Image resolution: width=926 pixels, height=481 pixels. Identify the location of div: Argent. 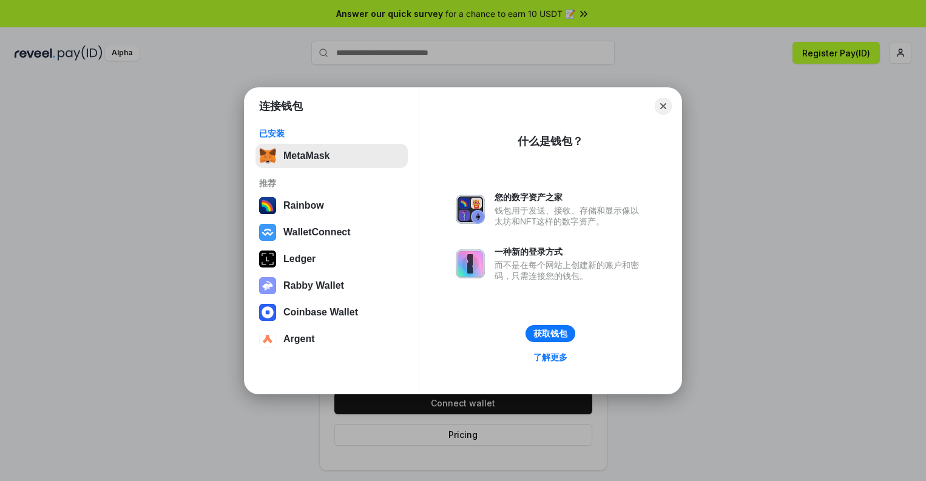
(299, 339).